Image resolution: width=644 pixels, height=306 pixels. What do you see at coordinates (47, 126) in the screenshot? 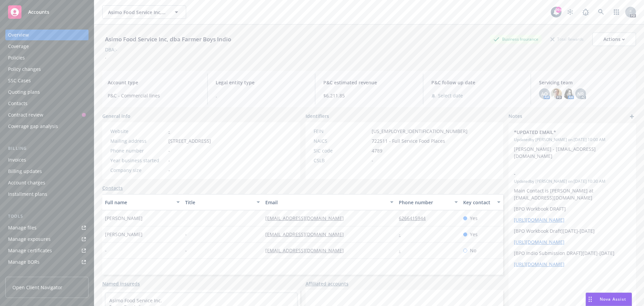
I see `a: Coverage gap analysis` at bounding box center [47, 126].